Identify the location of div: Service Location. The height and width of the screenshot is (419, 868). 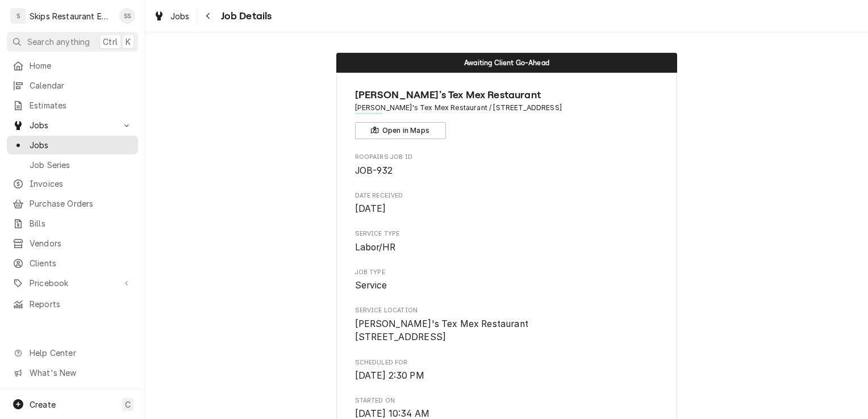
(506, 325).